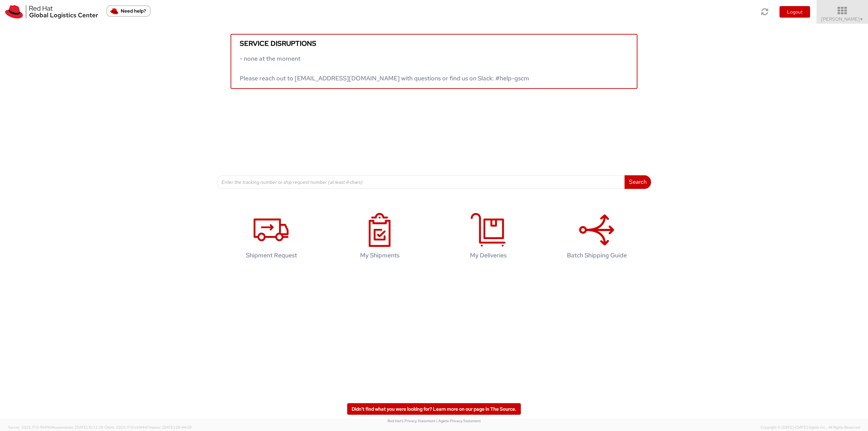 The width and height of the screenshot is (868, 431). Describe the element at coordinates (459, 420) in the screenshot. I see `a: | Agistix Privacy Statement` at that location.